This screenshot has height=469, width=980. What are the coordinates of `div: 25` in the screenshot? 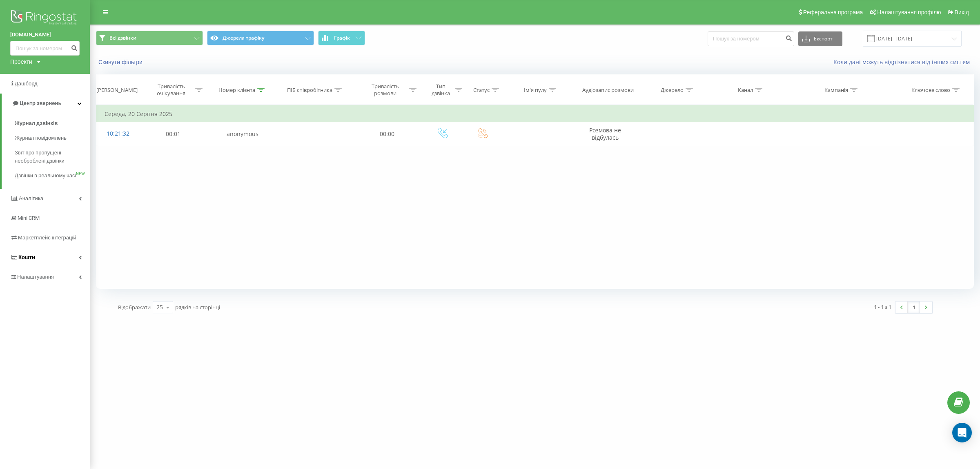 It's located at (160, 307).